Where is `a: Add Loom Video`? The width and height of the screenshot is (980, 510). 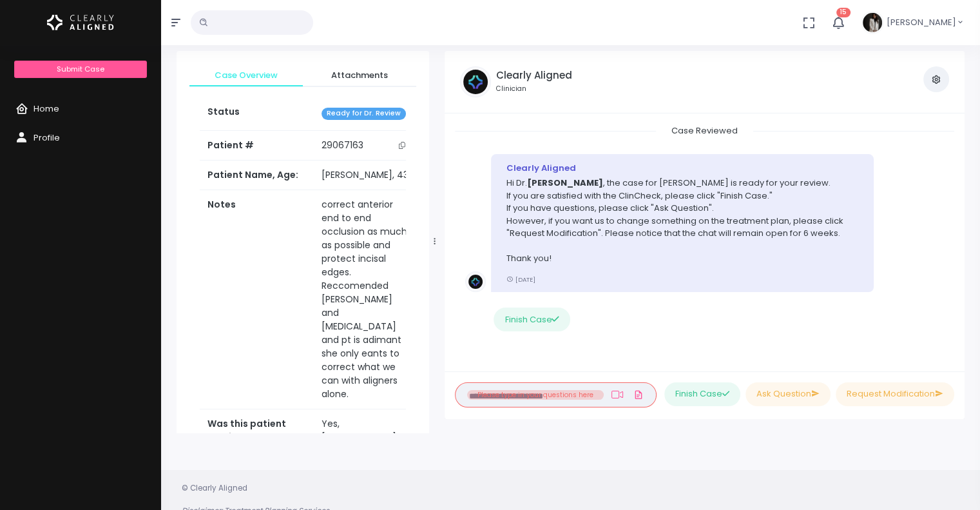
a: Add Loom Video is located at coordinates (617, 395).